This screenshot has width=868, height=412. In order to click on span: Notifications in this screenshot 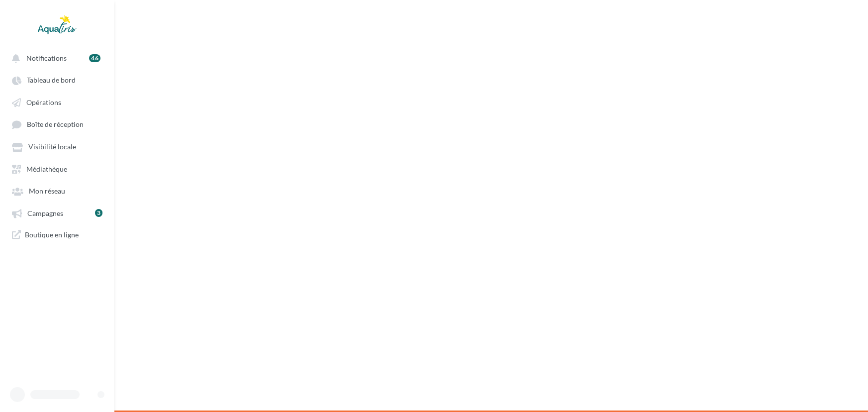, I will do `click(46, 58)`.